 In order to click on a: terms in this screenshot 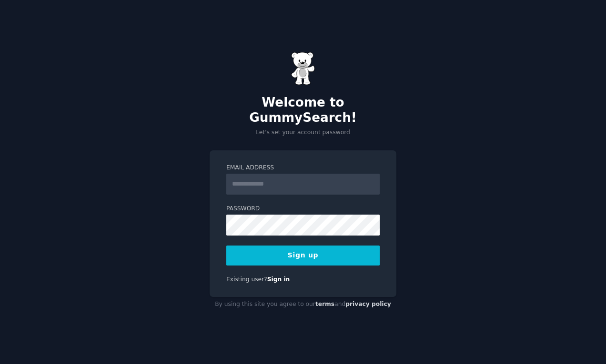, I will do `click(325, 304)`.